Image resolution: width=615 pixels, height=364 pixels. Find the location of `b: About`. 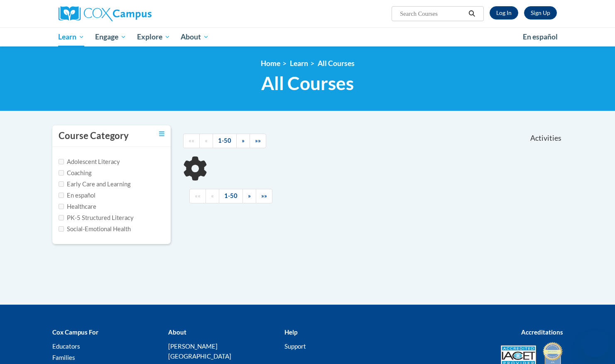

b: About is located at coordinates (177, 332).